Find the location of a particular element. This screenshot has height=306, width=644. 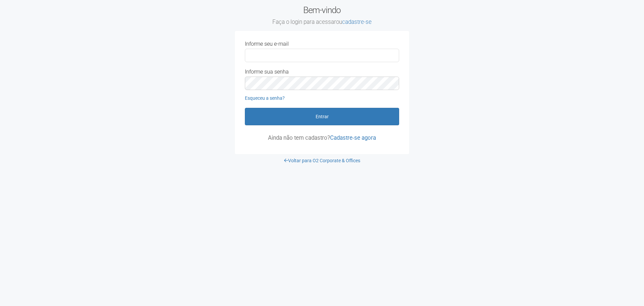

h2: Bem-vindo is located at coordinates (322, 15).